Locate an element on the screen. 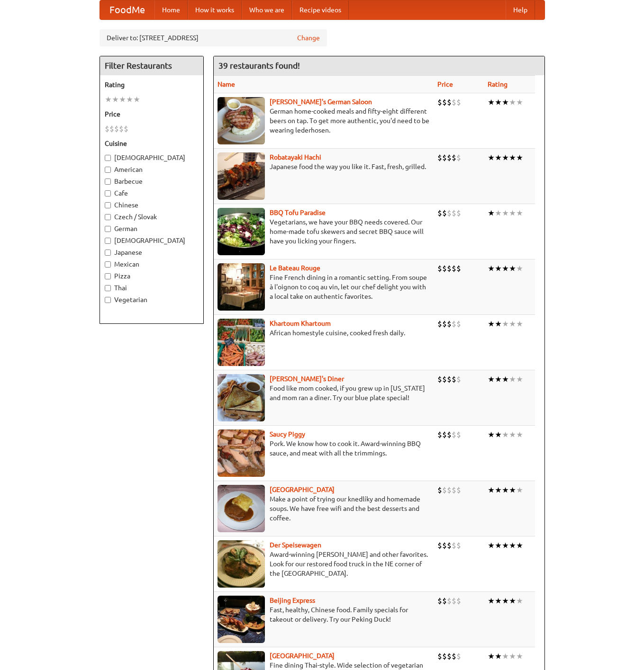 This screenshot has height=670, width=644. input: Japanese is located at coordinates (108, 252).